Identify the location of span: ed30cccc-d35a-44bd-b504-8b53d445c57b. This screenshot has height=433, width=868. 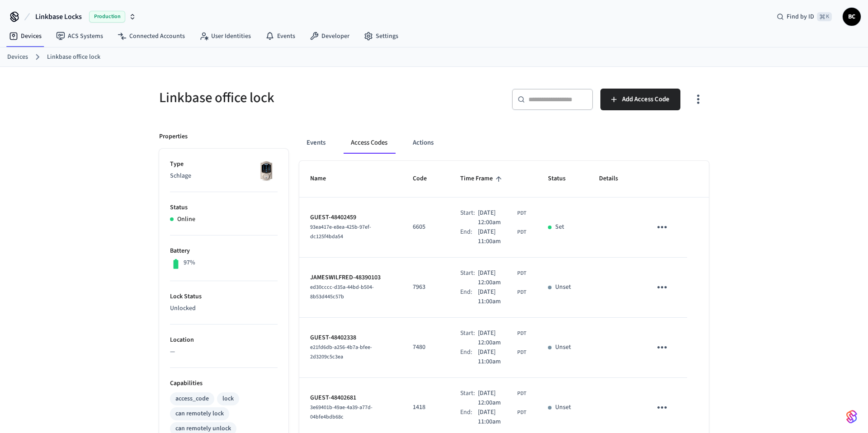
(341, 292).